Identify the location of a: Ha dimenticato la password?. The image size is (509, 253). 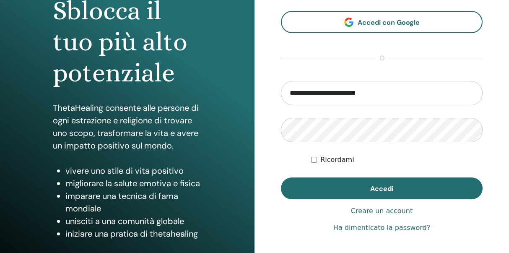
(382, 228).